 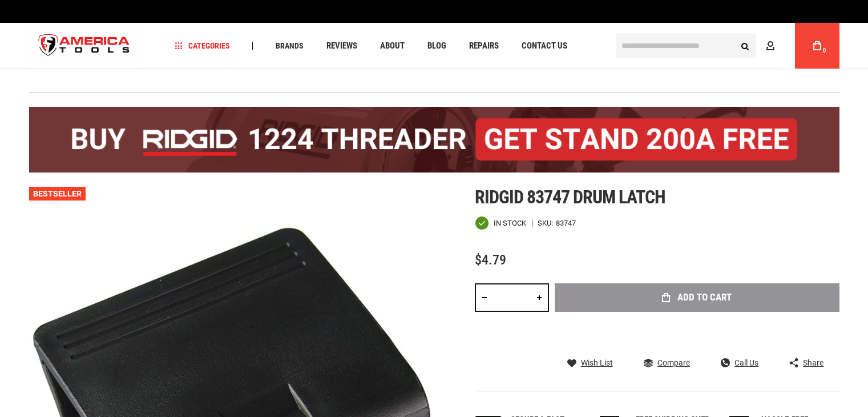 I want to click on a: store logo, so click(x=85, y=45).